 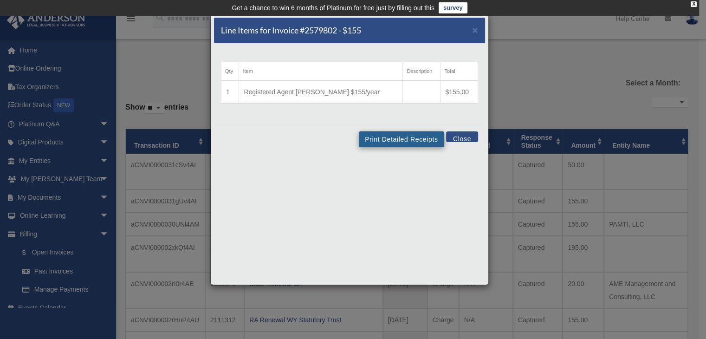 I want to click on th: Description, so click(x=421, y=71).